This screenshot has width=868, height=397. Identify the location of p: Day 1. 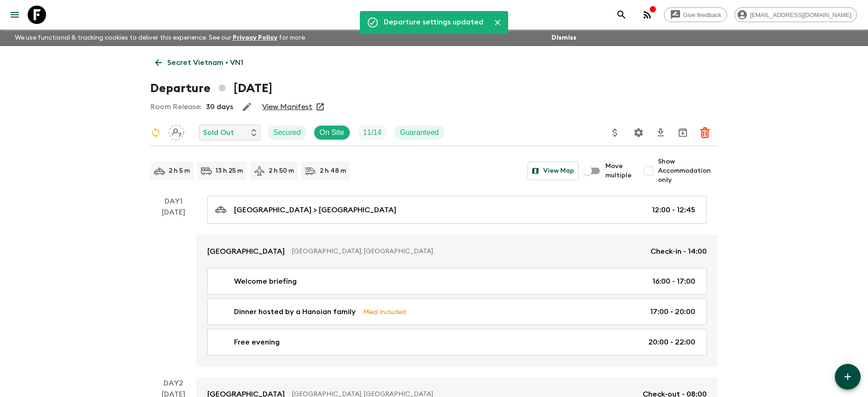
(173, 201).